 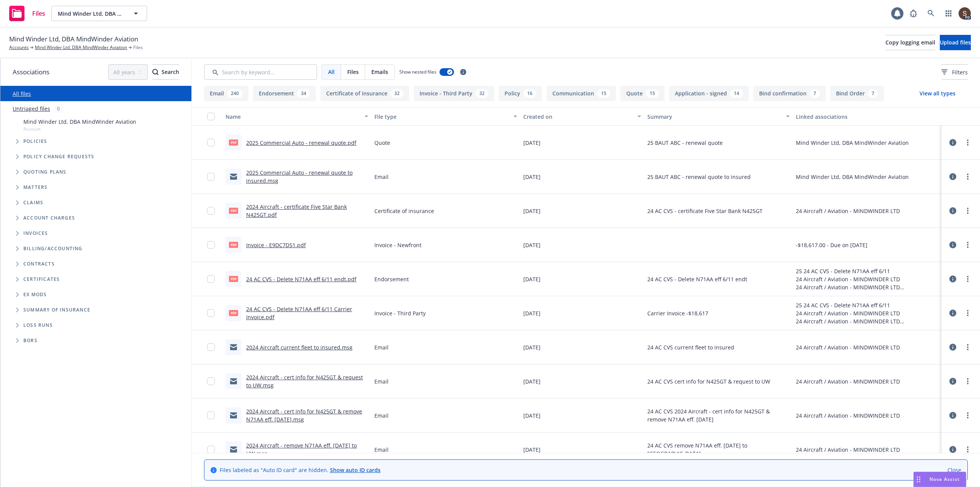 What do you see at coordinates (400, 313) in the screenshot?
I see `span: Invoice - Third Party` at bounding box center [400, 313].